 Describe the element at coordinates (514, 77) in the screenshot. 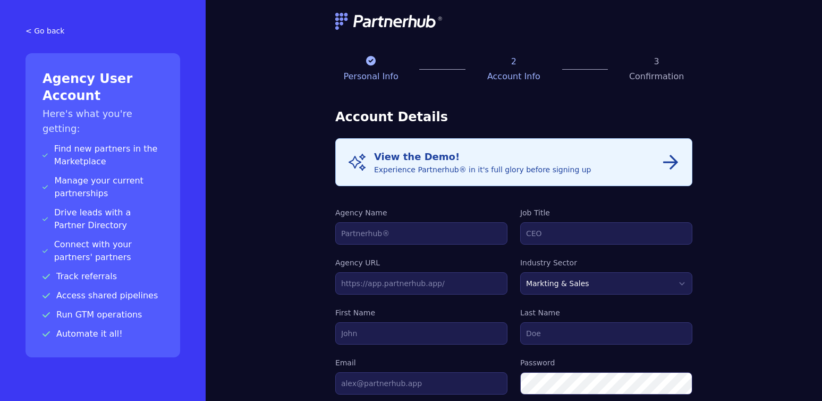

I see `p: Account Info` at that location.